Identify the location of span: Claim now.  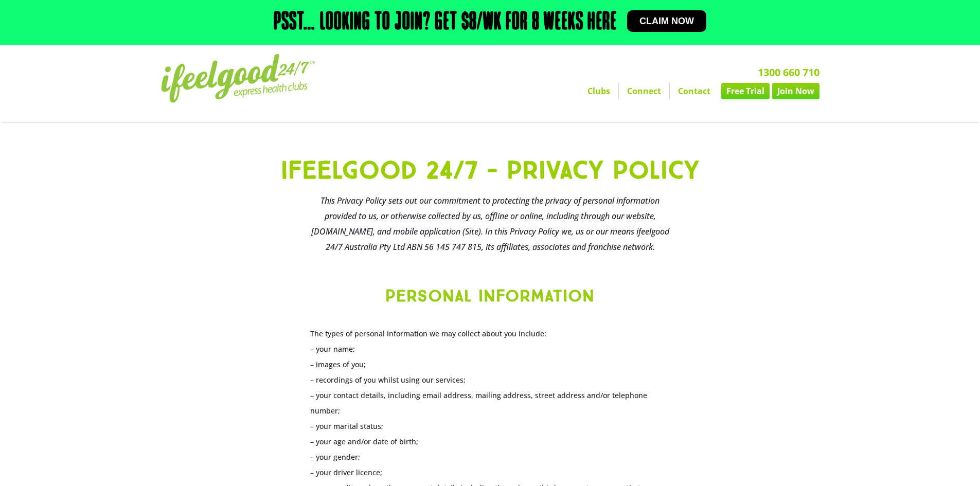
(666, 21).